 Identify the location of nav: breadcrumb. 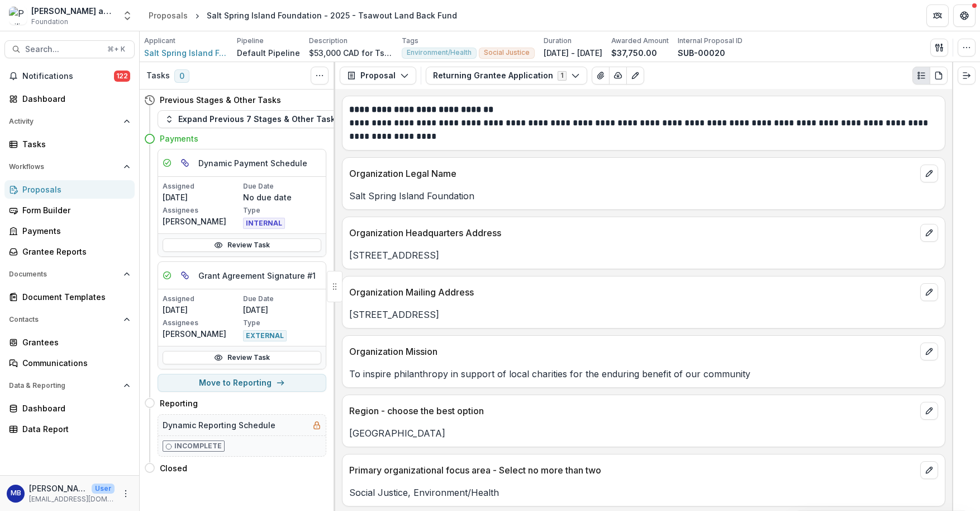
(303, 15).